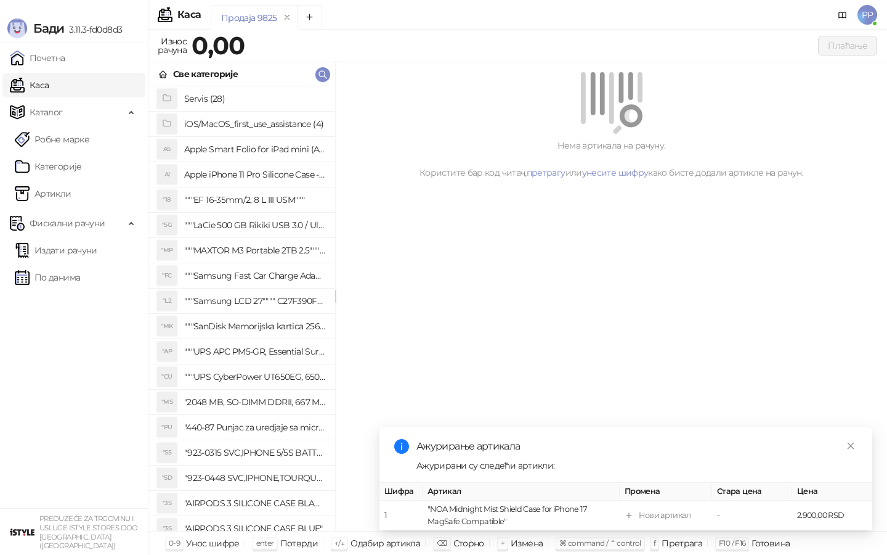 The width and height of the screenshot is (887, 555). What do you see at coordinates (843, 15) in the screenshot?
I see `a: Документација` at bounding box center [843, 15].